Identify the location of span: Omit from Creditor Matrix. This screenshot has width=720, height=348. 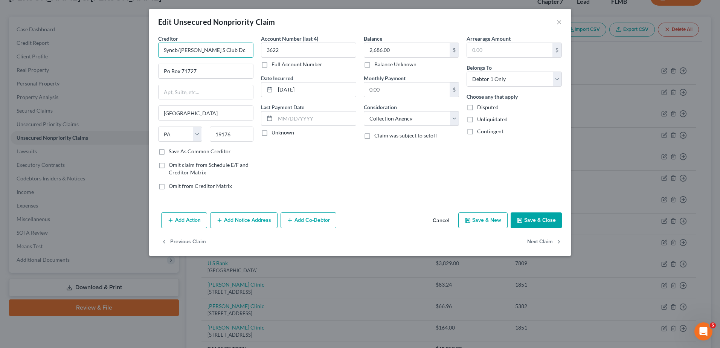
(200, 186).